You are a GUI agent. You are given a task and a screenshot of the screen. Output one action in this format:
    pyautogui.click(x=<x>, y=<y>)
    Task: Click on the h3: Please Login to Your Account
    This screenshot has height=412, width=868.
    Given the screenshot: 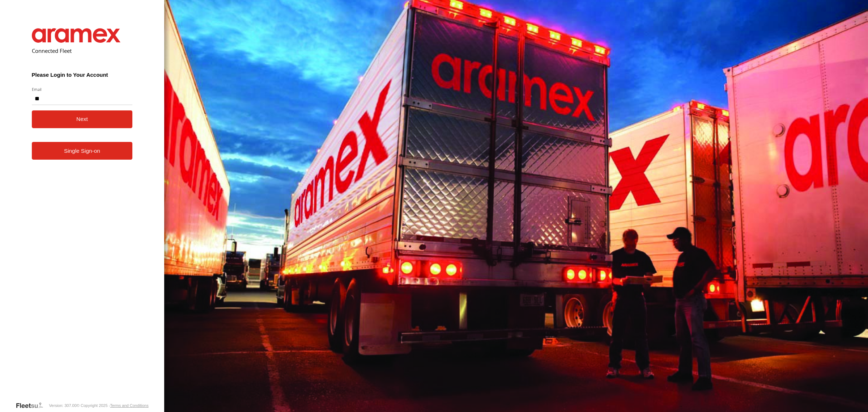 What is the action you would take?
    pyautogui.click(x=82, y=75)
    